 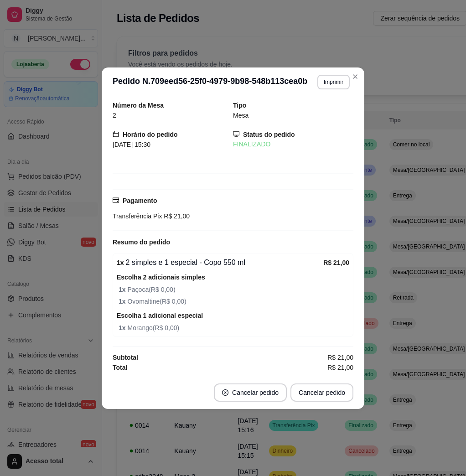 What do you see at coordinates (234, 289) in the screenshot?
I see `span: Paçoca ( R$ 0,00 )` at bounding box center [234, 289].